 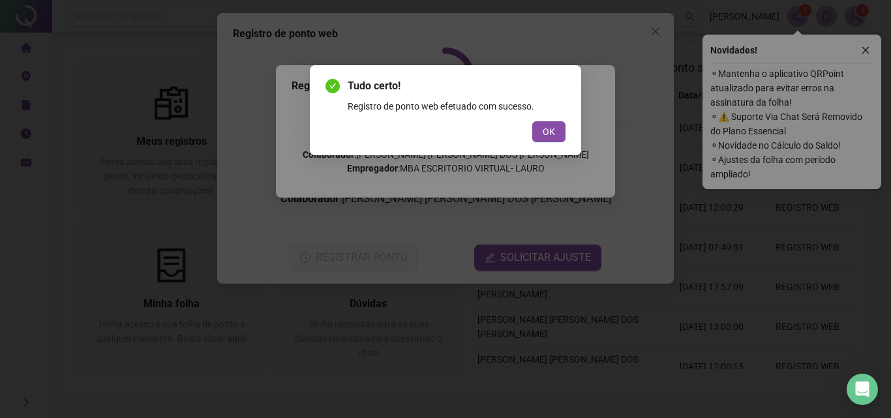 I want to click on div: Registro de ponto web efetuado com sucesso., so click(x=457, y=106).